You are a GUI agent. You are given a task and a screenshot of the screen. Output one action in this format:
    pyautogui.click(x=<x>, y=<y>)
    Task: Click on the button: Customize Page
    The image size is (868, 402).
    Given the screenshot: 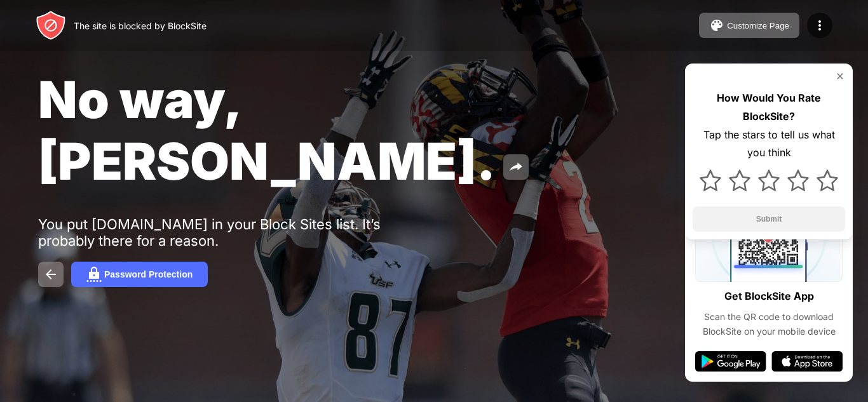 What is the action you would take?
    pyautogui.click(x=749, y=26)
    